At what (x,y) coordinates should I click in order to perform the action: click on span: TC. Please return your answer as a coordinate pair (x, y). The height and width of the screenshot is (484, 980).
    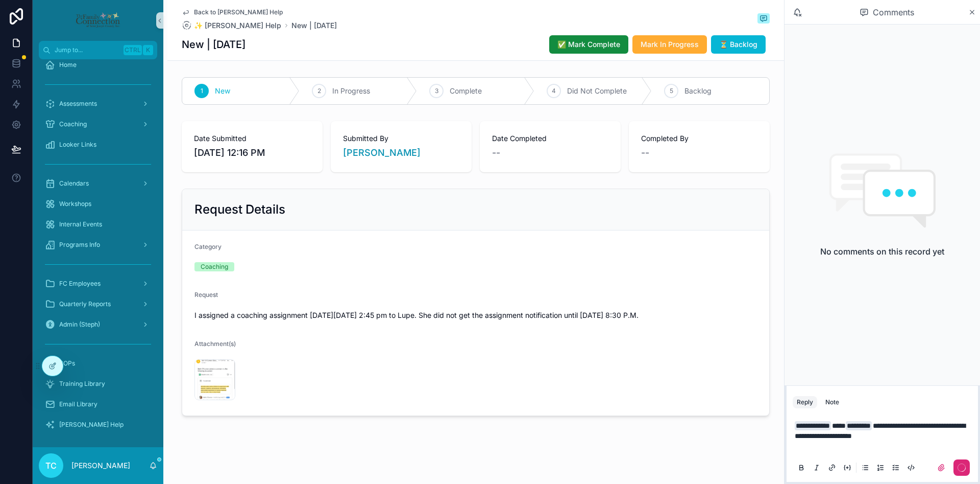
    Looking at the image, I should click on (51, 465).